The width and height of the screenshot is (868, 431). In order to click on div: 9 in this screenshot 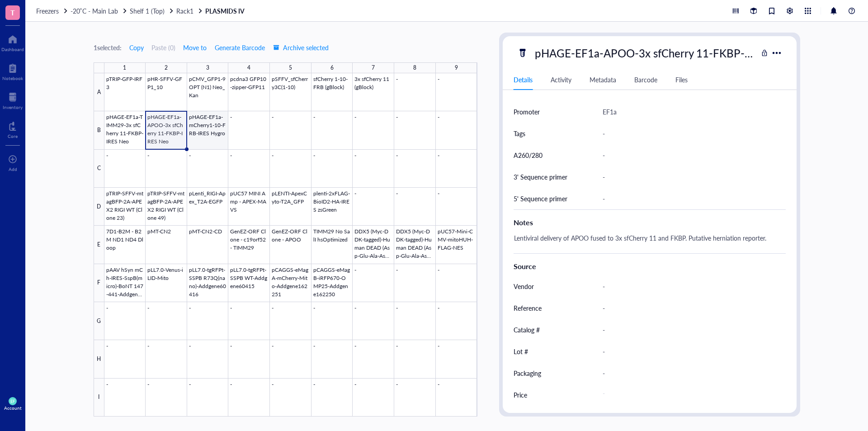, I will do `click(456, 68)`.